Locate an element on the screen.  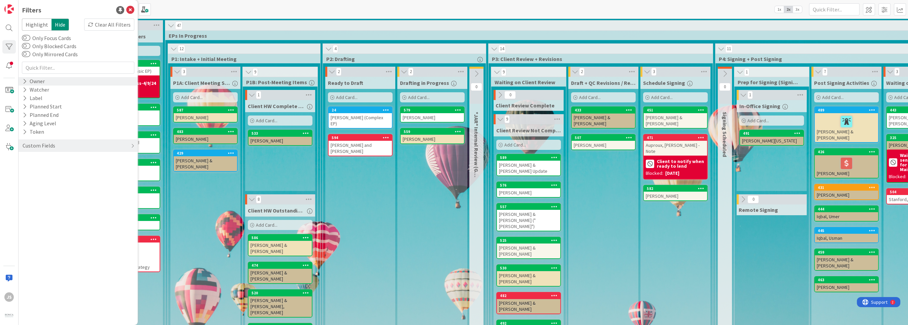
div: 2 is located at coordinates (36, 5).